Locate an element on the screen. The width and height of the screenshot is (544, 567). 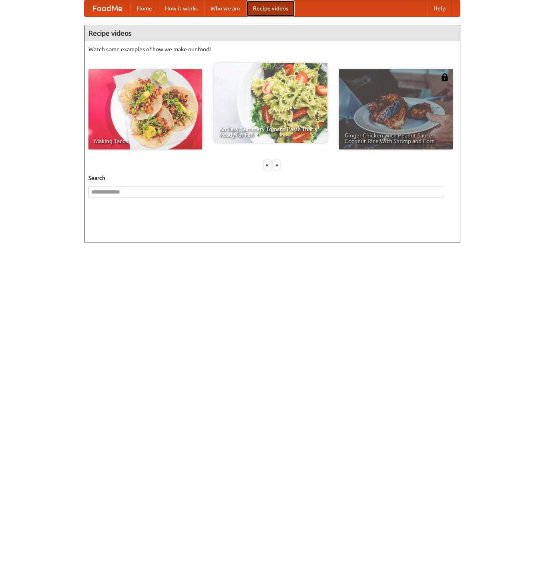
img: 483408.png is located at coordinates (445, 77).